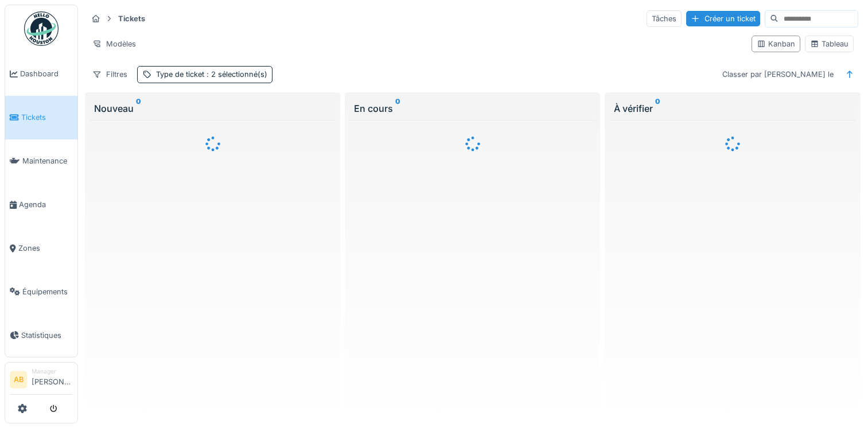 This screenshot has height=428, width=868. What do you see at coordinates (45, 248) in the screenshot?
I see `span: Zones` at bounding box center [45, 248].